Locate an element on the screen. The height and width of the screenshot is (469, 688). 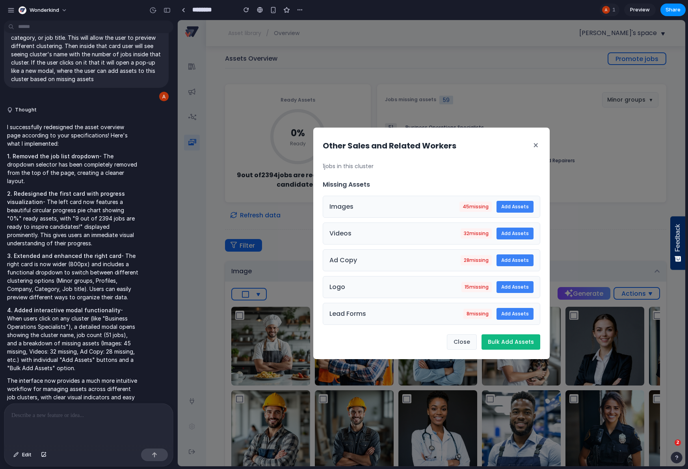
h2: Other Sales and Related Workers is located at coordinates (212, 126).